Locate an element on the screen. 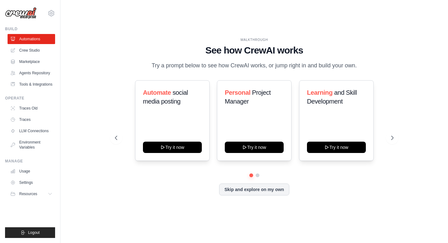 Image resolution: width=448 pixels, height=243 pixels. span: Automate is located at coordinates (157, 93).